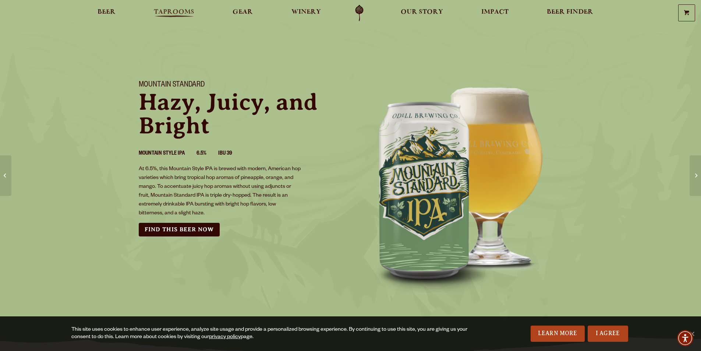 This screenshot has width=701, height=351. What do you see at coordinates (174, 12) in the screenshot?
I see `span: Taprooms` at bounding box center [174, 12].